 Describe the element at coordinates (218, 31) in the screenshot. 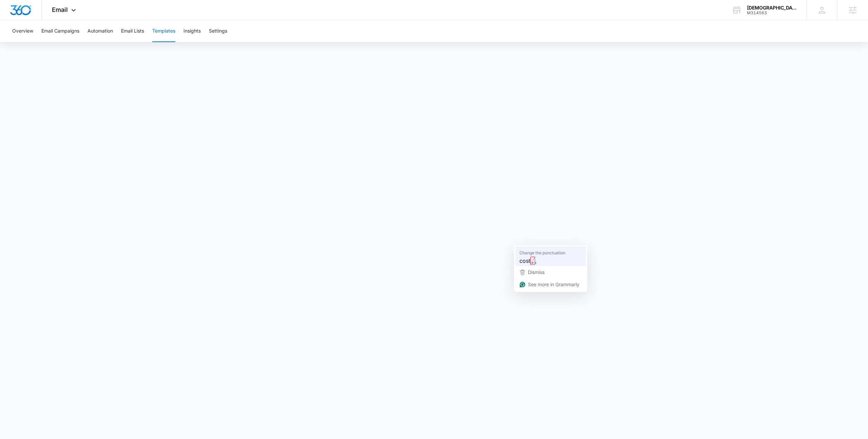

I see `button: Settings` at that location.